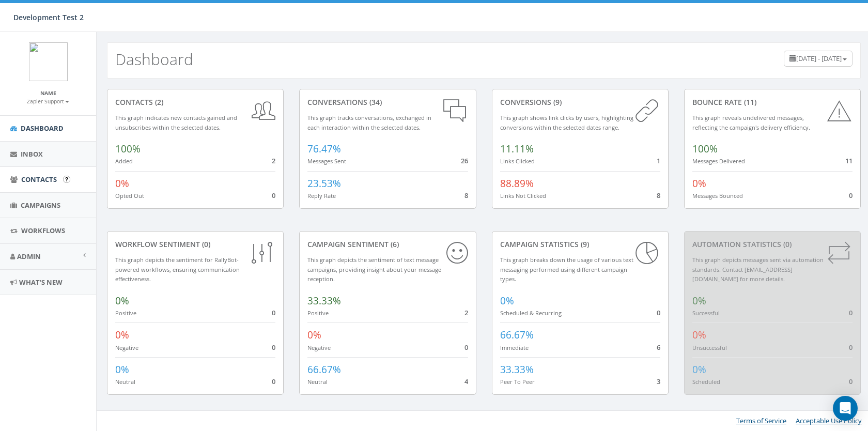 The width and height of the screenshot is (868, 431). I want to click on span: Development Test 2, so click(49, 17).